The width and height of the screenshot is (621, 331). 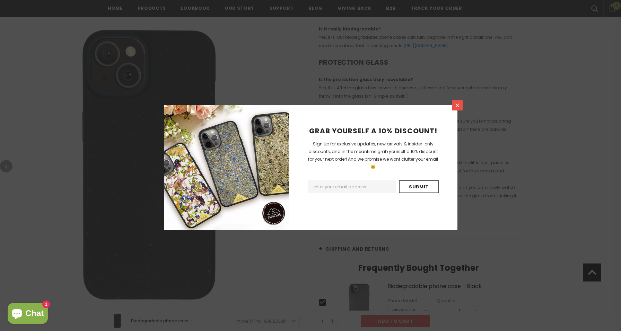 I want to click on input: Email Address, so click(x=352, y=187).